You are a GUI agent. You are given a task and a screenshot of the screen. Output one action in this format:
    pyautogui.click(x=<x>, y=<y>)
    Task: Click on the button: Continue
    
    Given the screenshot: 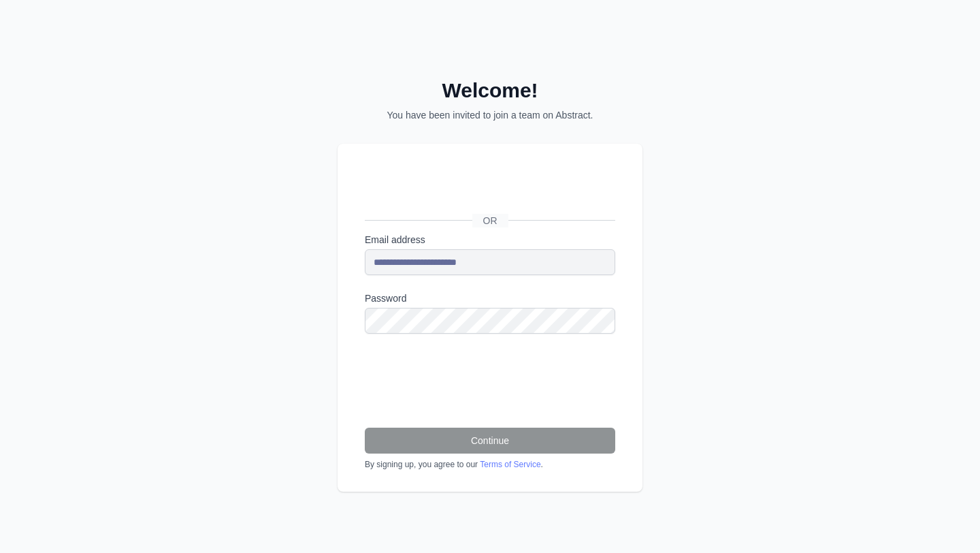 What is the action you would take?
    pyautogui.click(x=490, y=441)
    